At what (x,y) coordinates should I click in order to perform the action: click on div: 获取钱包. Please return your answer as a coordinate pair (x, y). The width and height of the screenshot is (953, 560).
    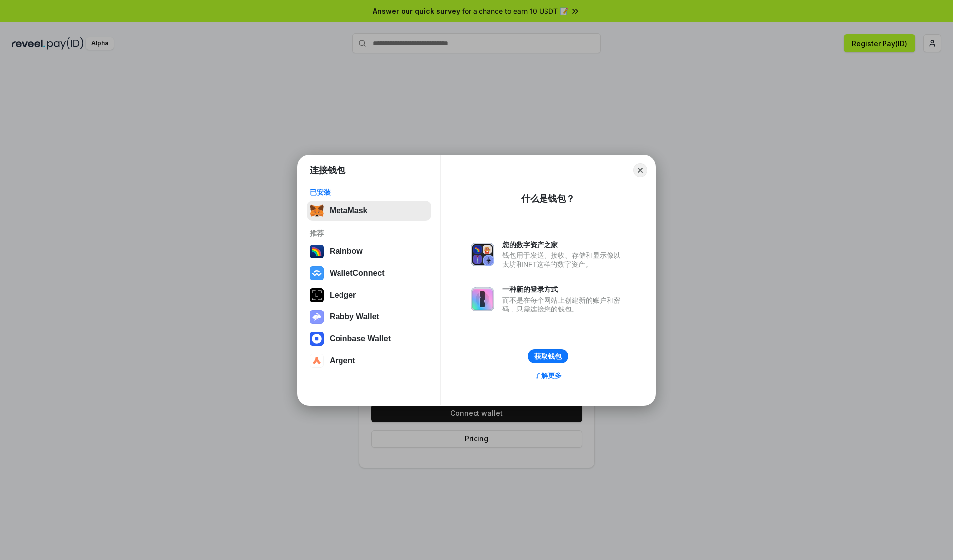
    Looking at the image, I should click on (548, 356).